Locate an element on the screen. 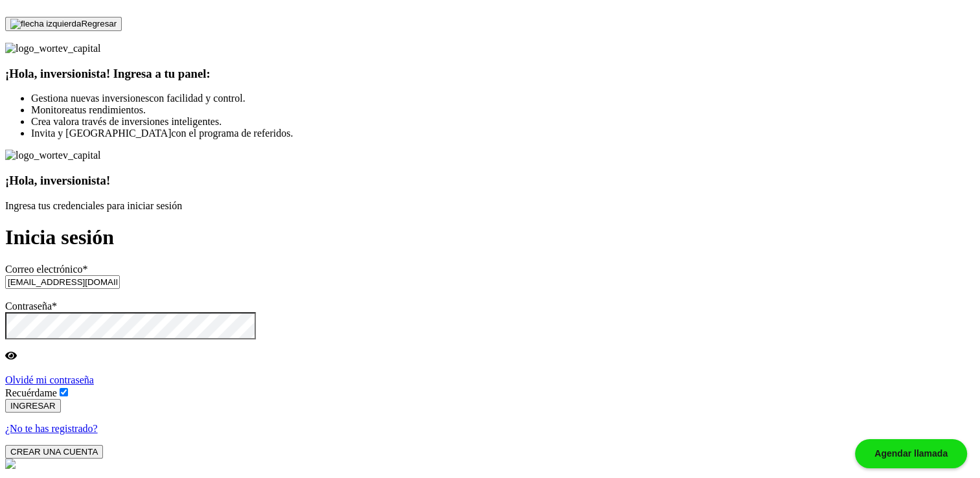 This screenshot has width=980, height=478. img: flecha izquierda is located at coordinates (46, 24).